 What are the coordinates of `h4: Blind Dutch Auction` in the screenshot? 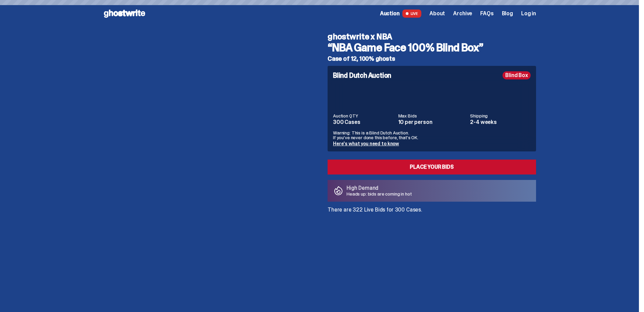 It's located at (362, 75).